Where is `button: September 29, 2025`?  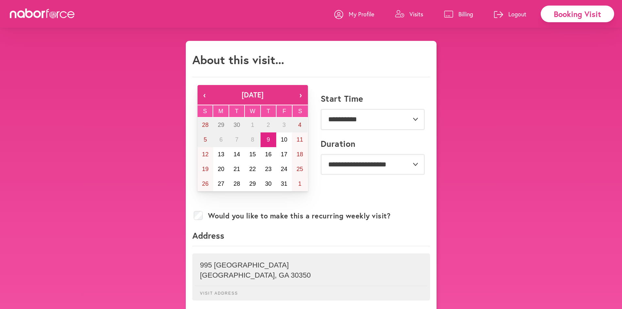 button: September 29, 2025 is located at coordinates (221, 125).